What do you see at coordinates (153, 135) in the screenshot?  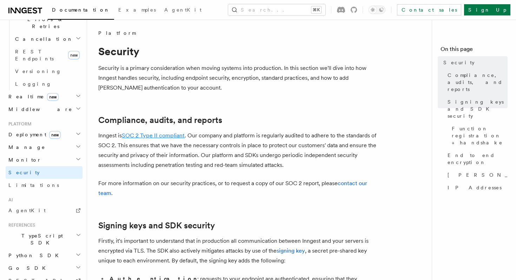 I see `a: SOC 2 Type II compliant` at bounding box center [153, 135].